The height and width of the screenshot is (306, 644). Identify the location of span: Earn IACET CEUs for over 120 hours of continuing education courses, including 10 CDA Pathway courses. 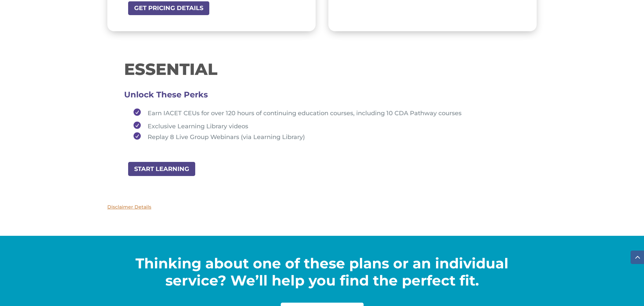
(305, 113).